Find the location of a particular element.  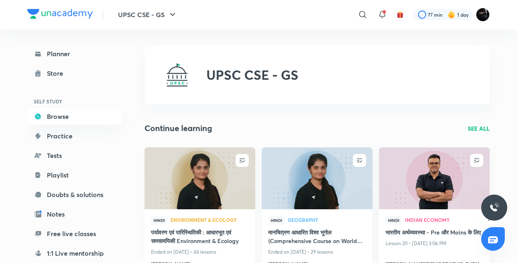

img: ttu is located at coordinates (494, 207).